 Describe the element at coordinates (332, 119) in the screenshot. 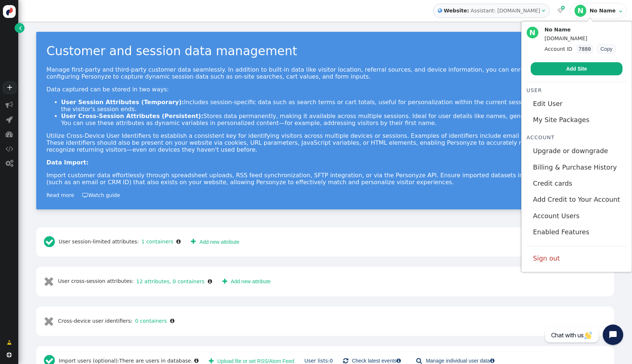

I see `li: Stores data permanently, making it available across multiple sessions. Ideal for user details lik...` at that location.